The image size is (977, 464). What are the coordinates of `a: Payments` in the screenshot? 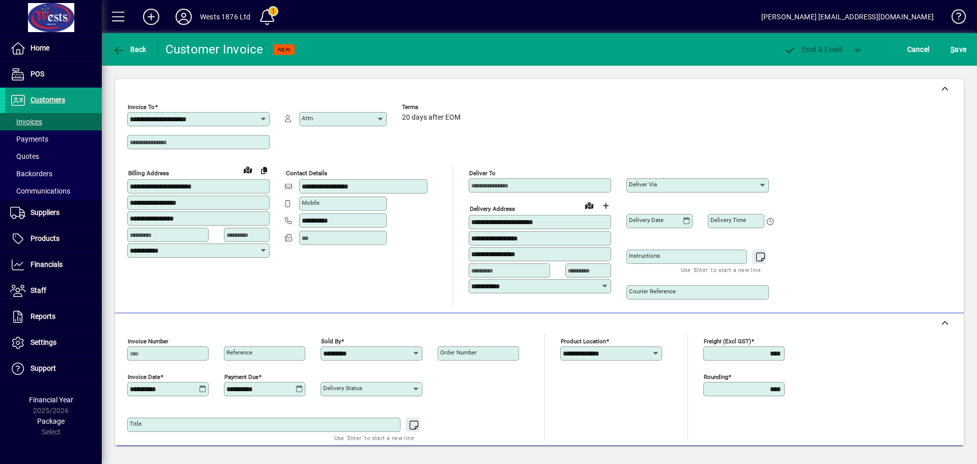 It's located at (53, 139).